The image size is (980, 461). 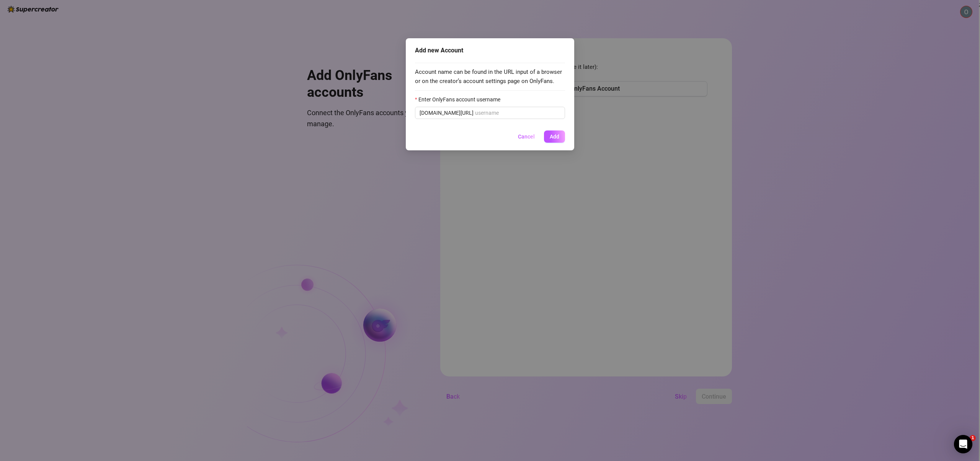 I want to click on span: Add, so click(x=554, y=137).